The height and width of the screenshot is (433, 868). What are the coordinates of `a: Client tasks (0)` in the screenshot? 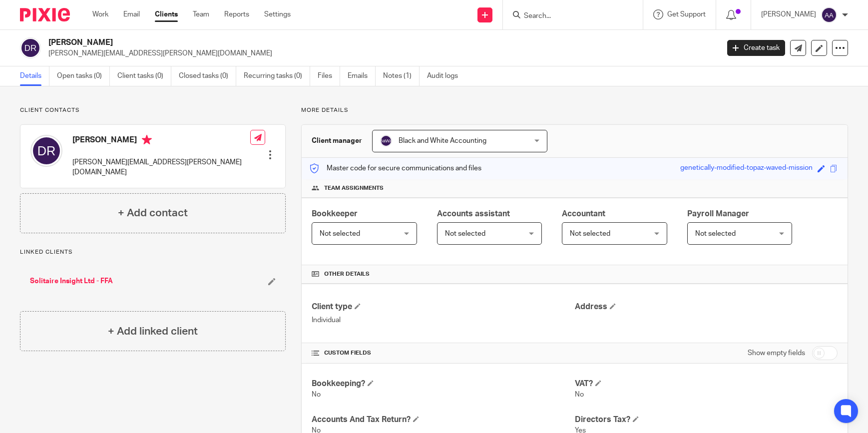 It's located at (144, 76).